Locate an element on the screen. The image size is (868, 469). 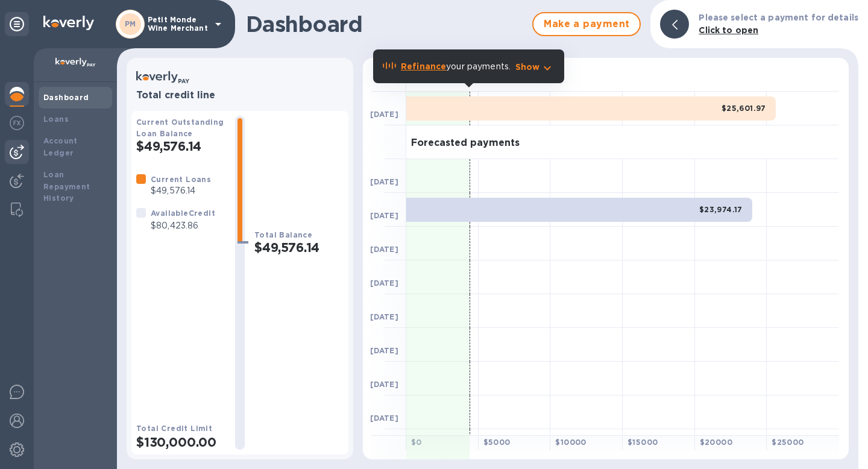
b: Current Outstanding Loan Balance is located at coordinates (180, 128).